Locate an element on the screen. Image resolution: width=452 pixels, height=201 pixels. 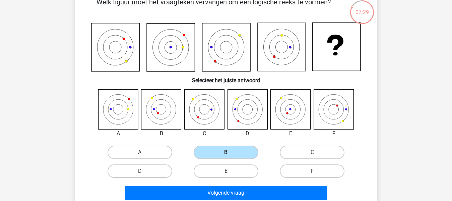
label: D is located at coordinates (140, 171).